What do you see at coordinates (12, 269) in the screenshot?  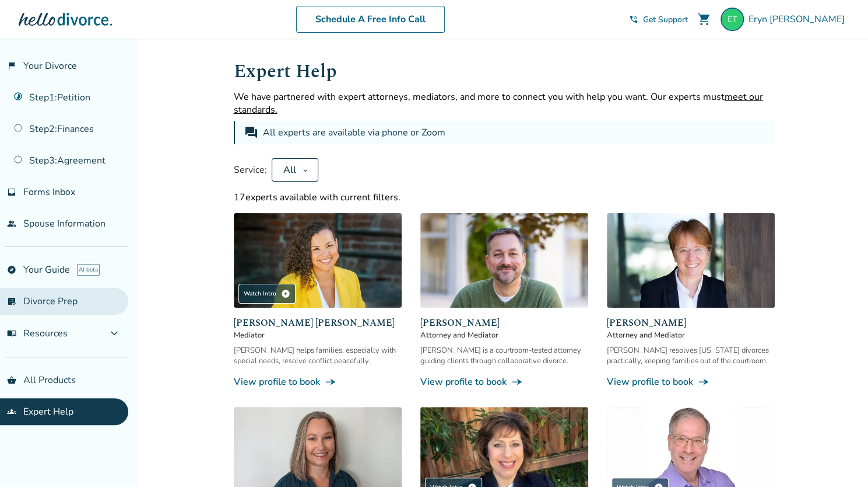 I see `span: explore` at bounding box center [12, 269].